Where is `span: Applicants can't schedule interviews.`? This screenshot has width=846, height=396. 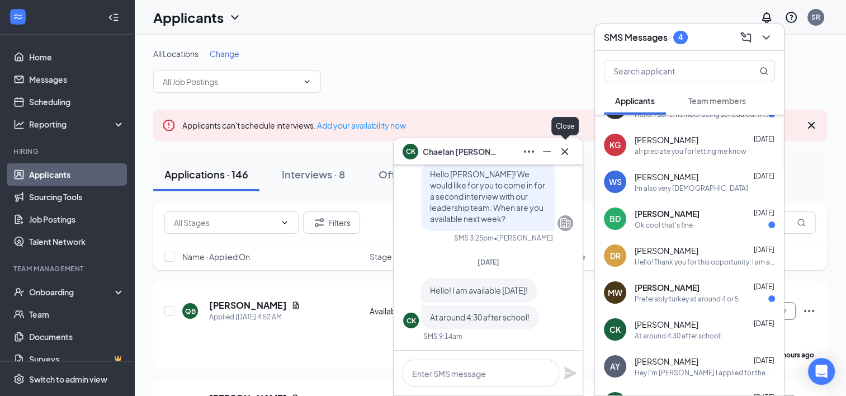
span: Applicants can't schedule interviews. is located at coordinates (294, 125).